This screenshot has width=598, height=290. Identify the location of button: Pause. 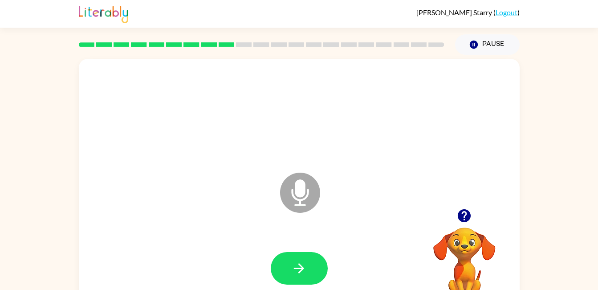
(487, 45).